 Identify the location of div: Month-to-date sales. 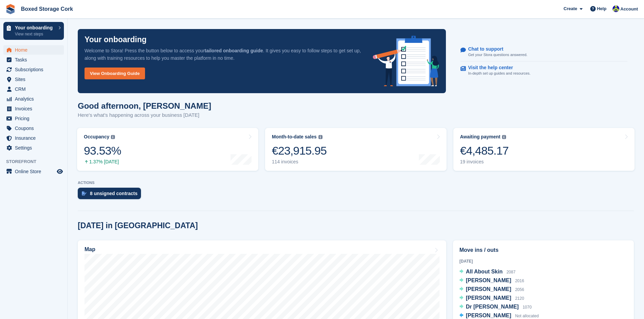
(294, 137).